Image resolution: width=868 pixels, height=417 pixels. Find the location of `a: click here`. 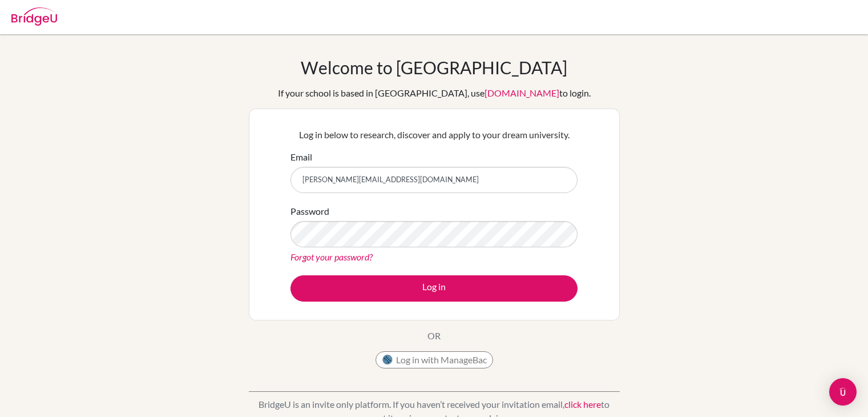

a: click here is located at coordinates (583, 404).